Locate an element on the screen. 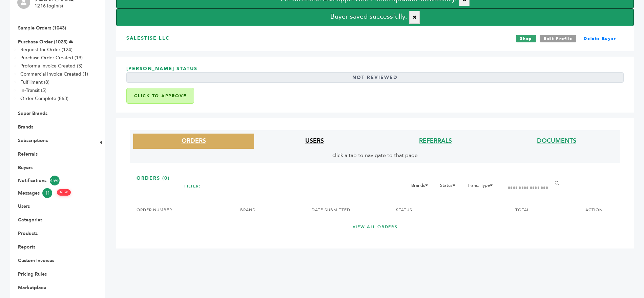 The image size is (644, 298). a: VIEW ALL ORDERS is located at coordinates (375, 227).